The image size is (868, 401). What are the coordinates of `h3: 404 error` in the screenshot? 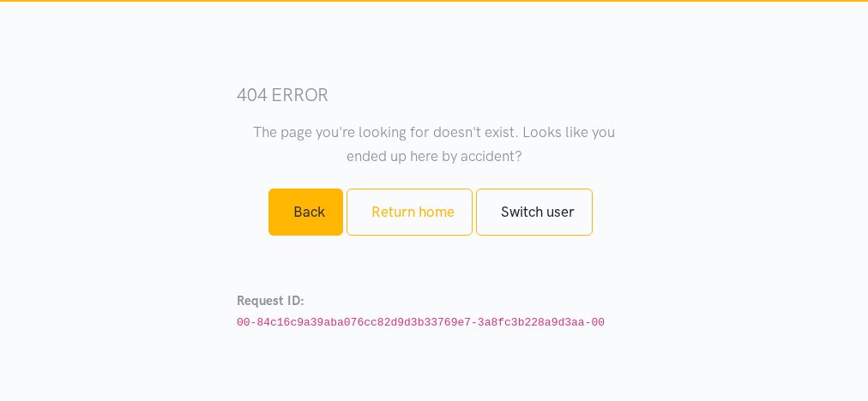 It's located at (434, 94).